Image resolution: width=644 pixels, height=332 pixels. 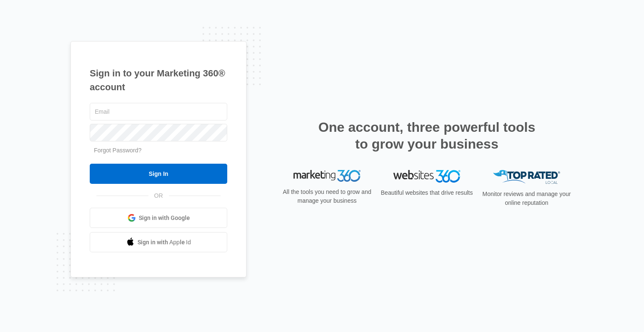 What do you see at coordinates (159, 196) in the screenshot?
I see `span: OR` at bounding box center [159, 196].